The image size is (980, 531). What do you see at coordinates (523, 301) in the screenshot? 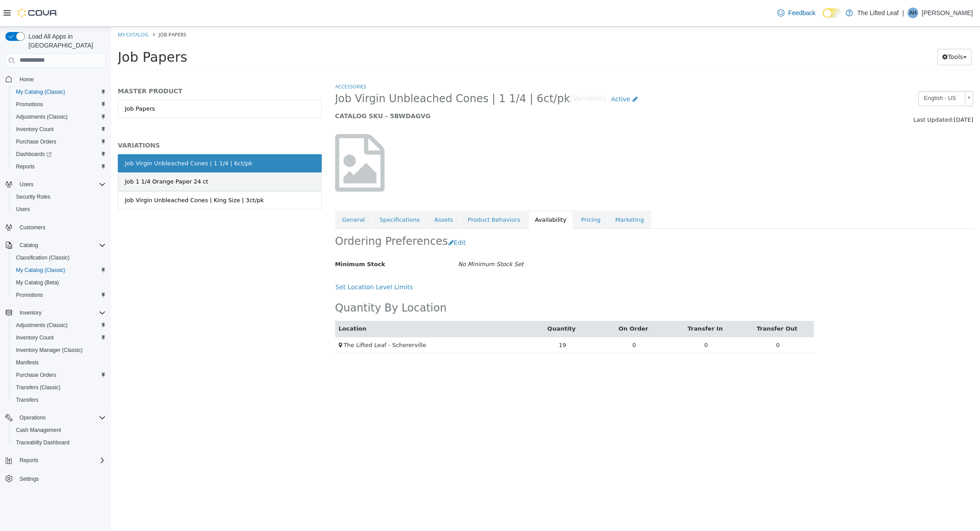
I see `a: On Order` at bounding box center [523, 301].